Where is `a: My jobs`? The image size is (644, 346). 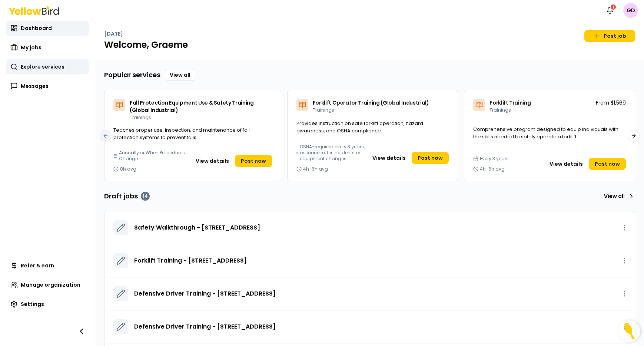 a: My jobs is located at coordinates (48, 48).